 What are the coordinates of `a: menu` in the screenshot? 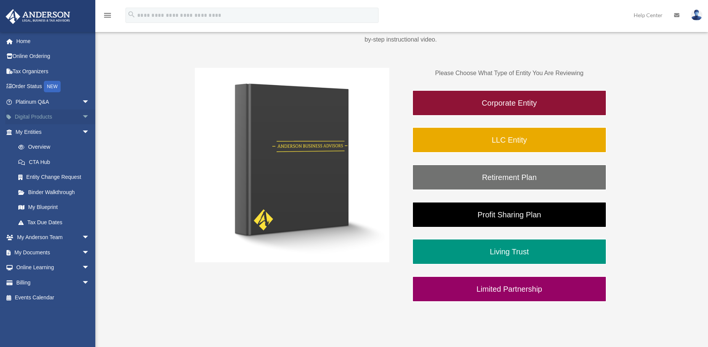 It's located at (107, 16).